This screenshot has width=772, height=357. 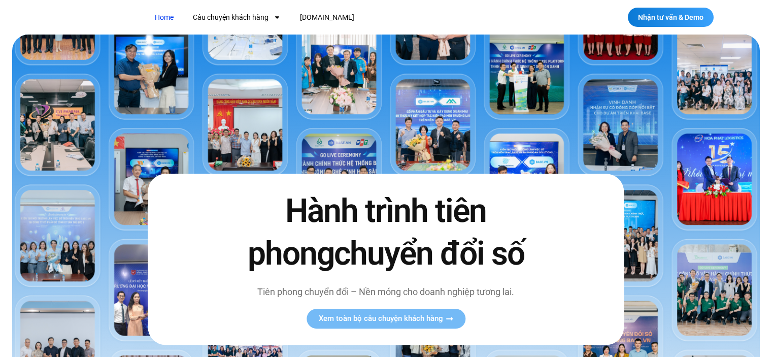 I want to click on span: Xem toàn bộ câu chuyện khách hàng, so click(x=381, y=318).